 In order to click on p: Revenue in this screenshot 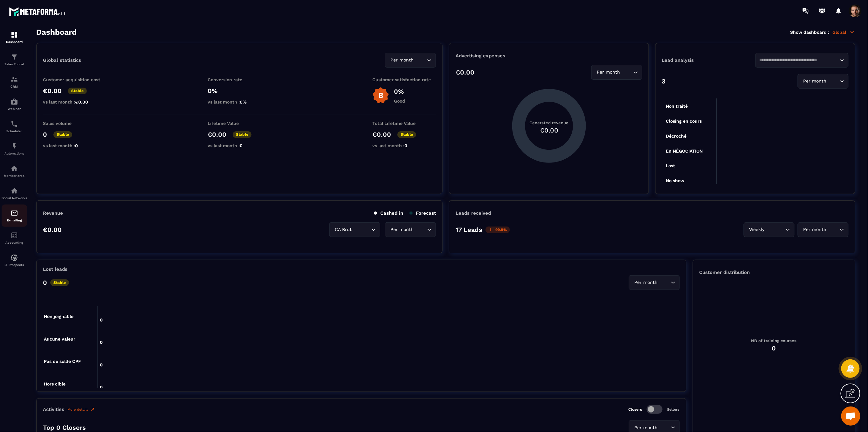, I will do `click(53, 213)`.